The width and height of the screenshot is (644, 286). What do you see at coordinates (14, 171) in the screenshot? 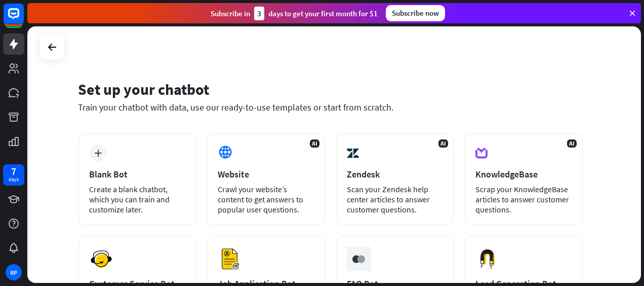
I see `div: 7` at bounding box center [14, 171].